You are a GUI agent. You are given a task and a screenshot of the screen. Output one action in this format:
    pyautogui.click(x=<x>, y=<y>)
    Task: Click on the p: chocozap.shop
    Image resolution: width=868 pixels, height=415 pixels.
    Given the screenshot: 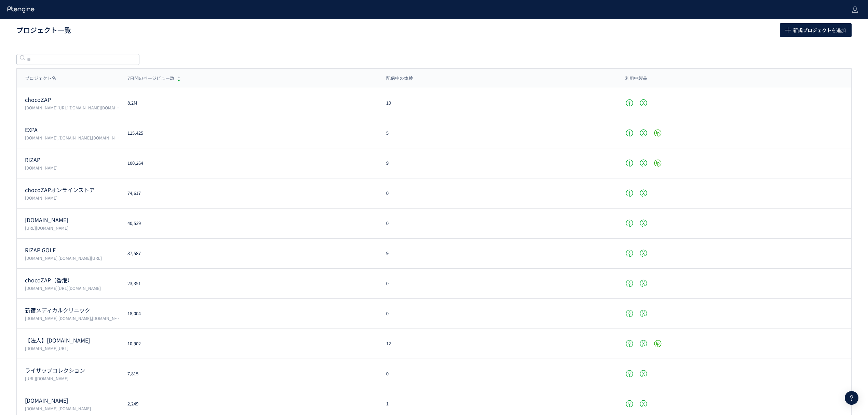 What is the action you would take?
    pyautogui.click(x=72, y=198)
    